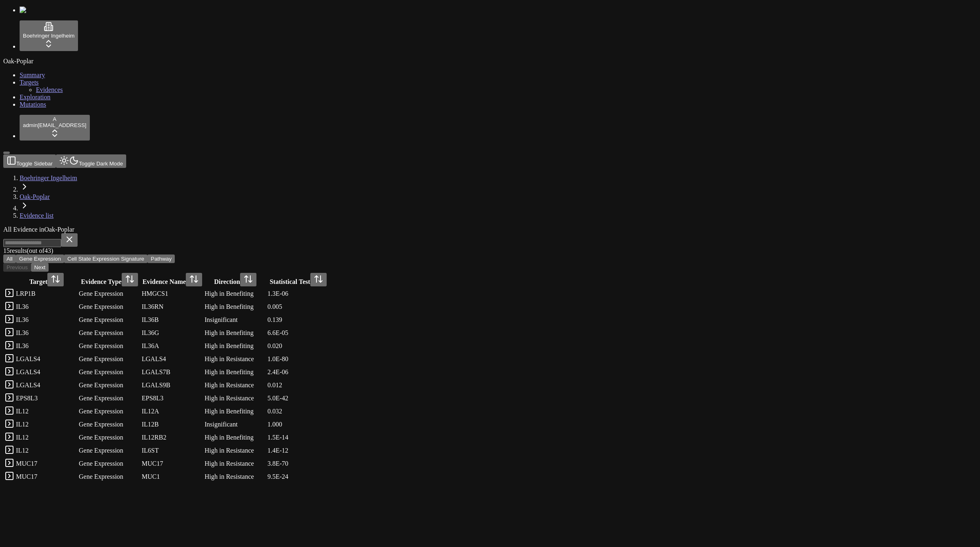 The image size is (980, 547). I want to click on div: Statistical Test, so click(298, 280).